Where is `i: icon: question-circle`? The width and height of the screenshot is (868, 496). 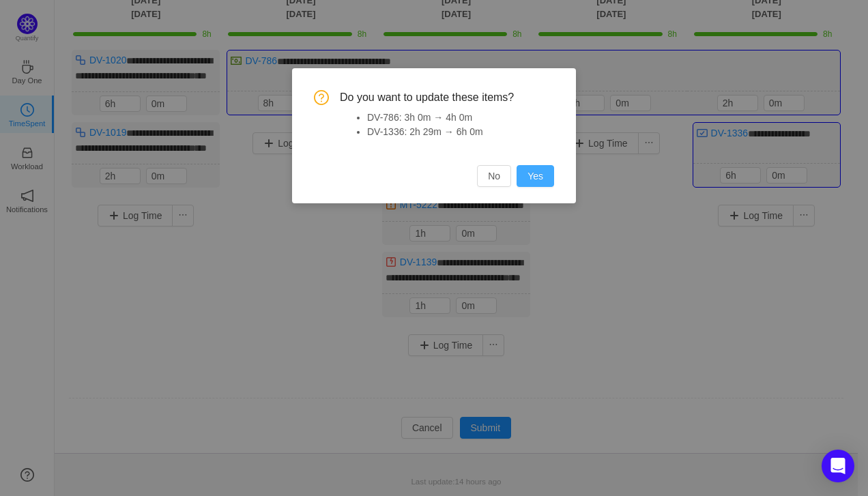 i: icon: question-circle is located at coordinates (322, 98).